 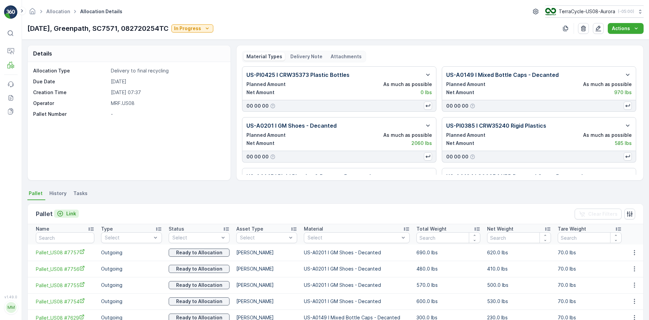 What do you see at coordinates (519, 252) in the screenshot?
I see `td: 620.0 lbs` at bounding box center [519, 252].